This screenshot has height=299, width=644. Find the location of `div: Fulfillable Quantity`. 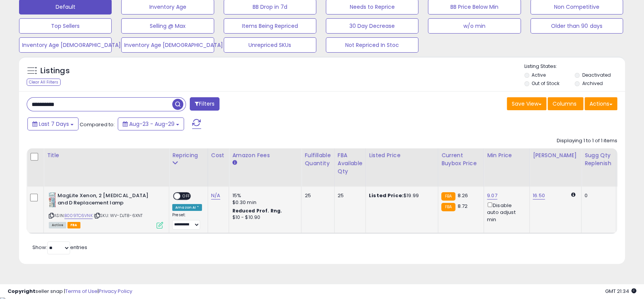

div: Fulfillable Quantity is located at coordinates (318, 160).